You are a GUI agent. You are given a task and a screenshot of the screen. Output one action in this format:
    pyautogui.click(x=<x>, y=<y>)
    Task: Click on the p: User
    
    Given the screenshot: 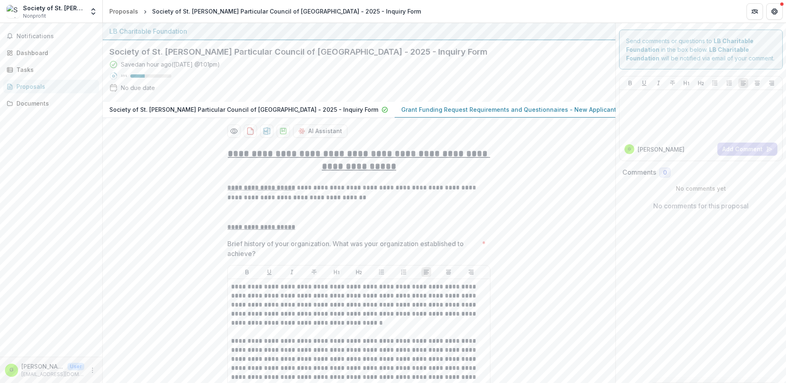 What is the action you would take?
    pyautogui.click(x=76, y=367)
    